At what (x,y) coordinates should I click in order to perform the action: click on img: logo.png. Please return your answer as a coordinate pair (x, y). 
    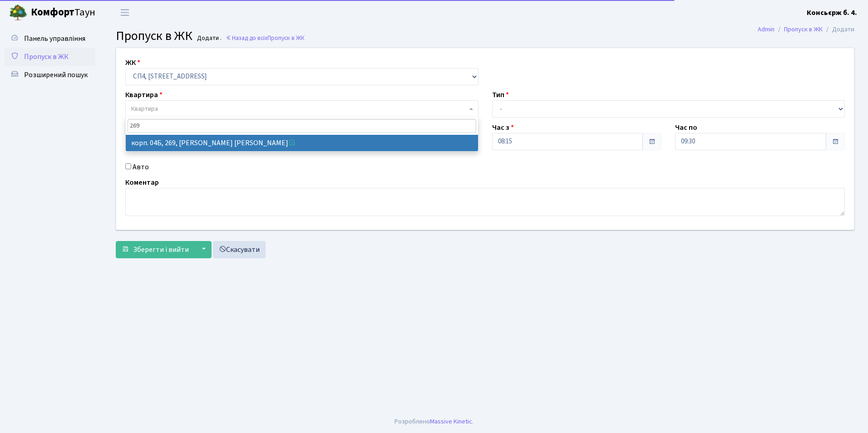
    Looking at the image, I should click on (19, 13).